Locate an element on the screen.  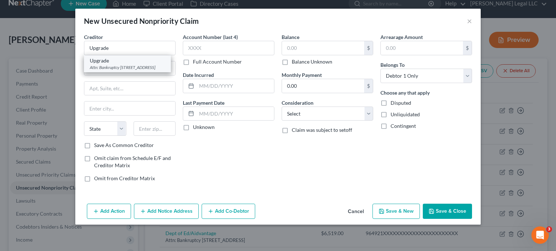
span: Unliquidated is located at coordinates (405, 114).